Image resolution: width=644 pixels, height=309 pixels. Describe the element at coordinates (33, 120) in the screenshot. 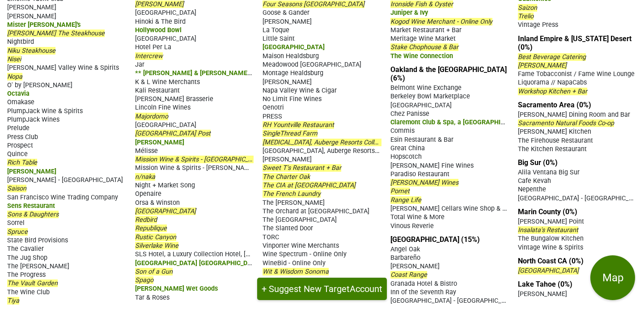

I see `span: PlumpJack Wines` at that location.